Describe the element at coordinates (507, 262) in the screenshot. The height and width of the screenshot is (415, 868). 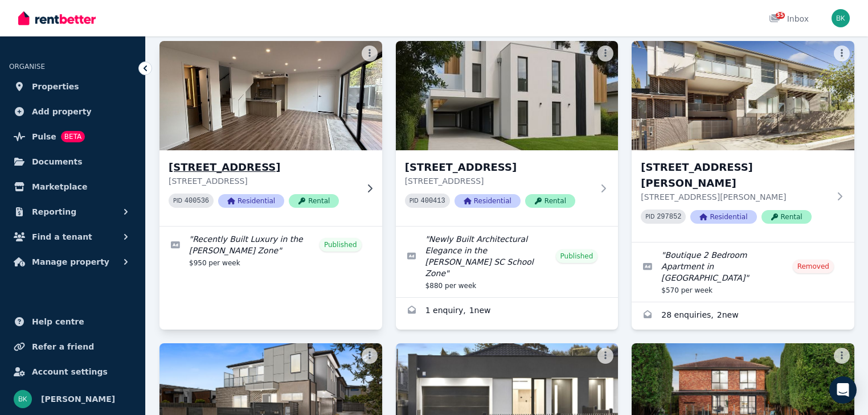
I see `a: Edit listing: Newly Built Architectural Elegance in the McKinnon SC School Zone` at that location.